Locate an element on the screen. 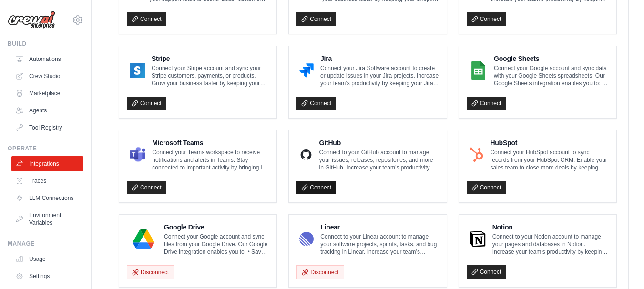  p: Connect to your Linear account to manage your software projects, sprints, tasks, and bug tracking... is located at coordinates (379, 245).